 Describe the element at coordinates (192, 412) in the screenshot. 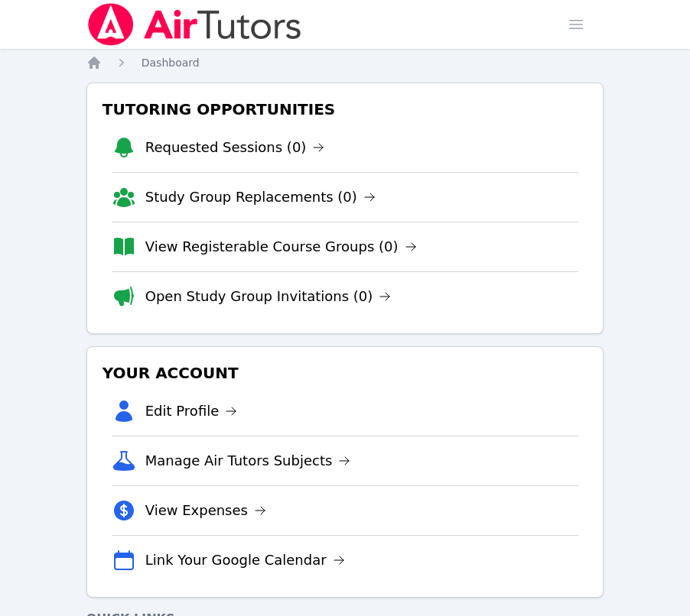

I see `a: Edit Profile` at that location.